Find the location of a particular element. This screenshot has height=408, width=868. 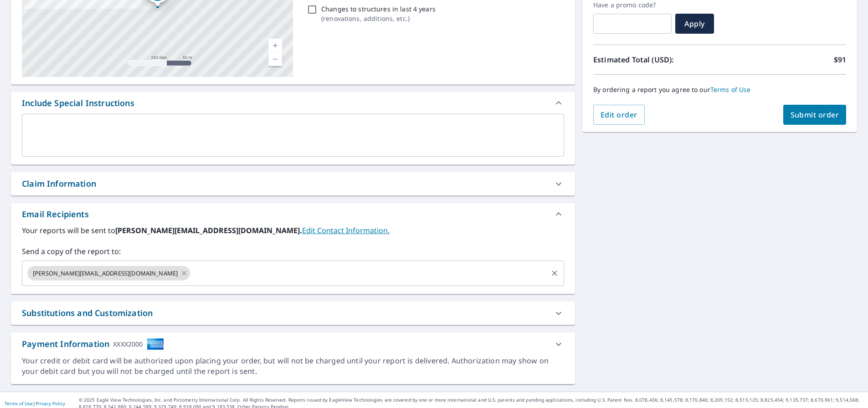

div: Payment InformationXXXX2000cardImage is located at coordinates (293, 344).